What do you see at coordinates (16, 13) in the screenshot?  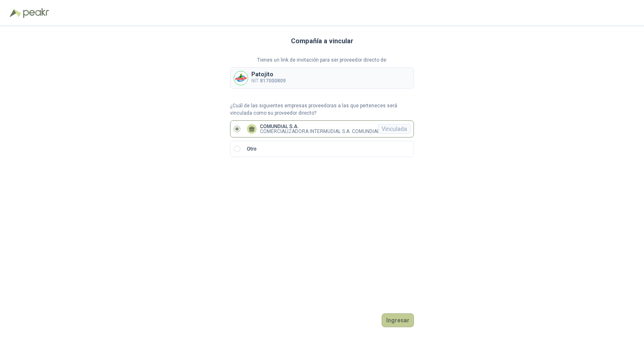 I see `img: Logo` at bounding box center [16, 13].